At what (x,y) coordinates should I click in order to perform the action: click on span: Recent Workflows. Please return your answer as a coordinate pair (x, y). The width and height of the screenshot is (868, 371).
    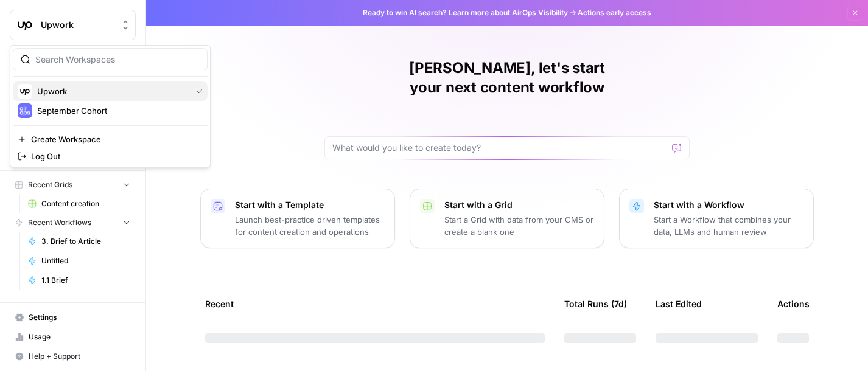
    Looking at the image, I should click on (60, 223).